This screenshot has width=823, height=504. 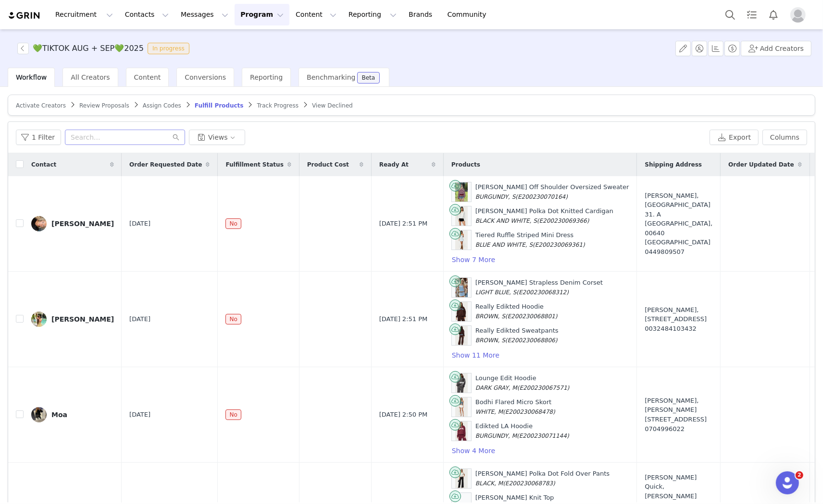 I want to click on div: 0704996022, so click(x=678, y=429).